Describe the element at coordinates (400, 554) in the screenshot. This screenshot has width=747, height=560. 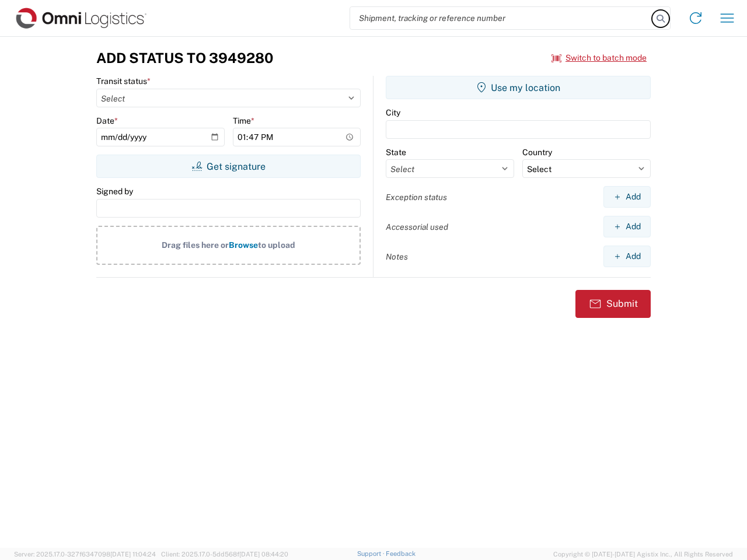
I see `a: Feedback` at that location.